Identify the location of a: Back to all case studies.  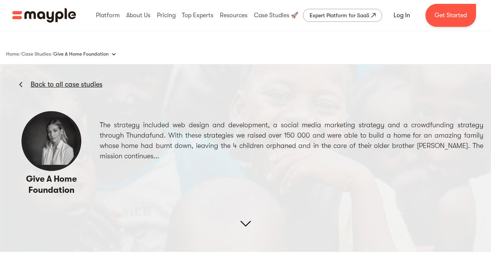
(66, 84).